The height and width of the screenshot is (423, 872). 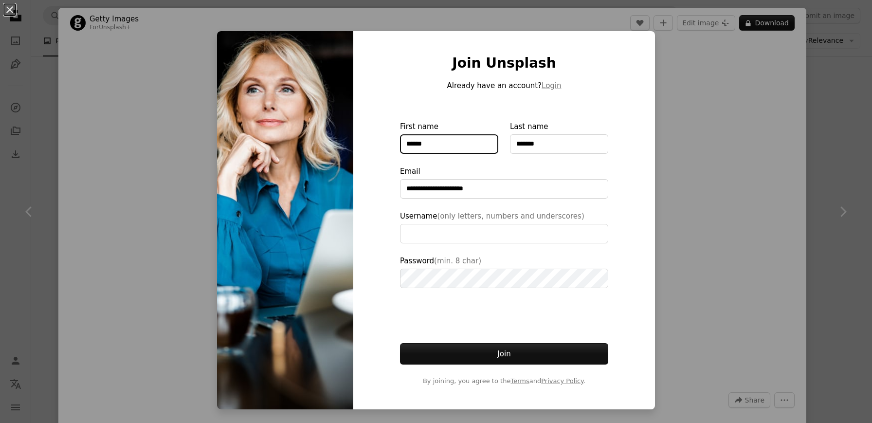 What do you see at coordinates (504, 63) in the screenshot?
I see `h1: Join Unsplash` at bounding box center [504, 63].